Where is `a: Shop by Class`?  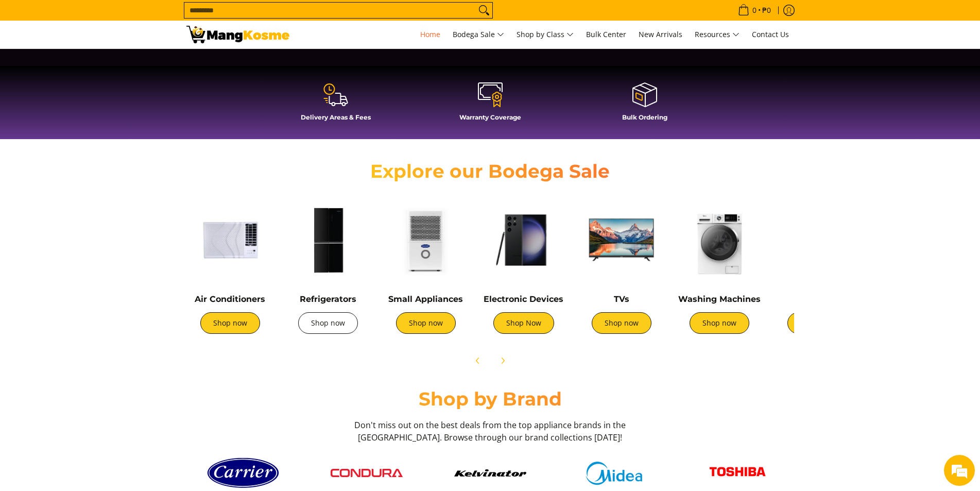 a: Shop by Class is located at coordinates (545, 35).